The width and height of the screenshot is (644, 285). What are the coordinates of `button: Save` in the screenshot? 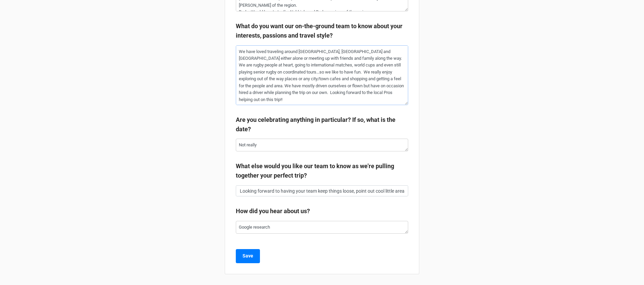 It's located at (248, 256).